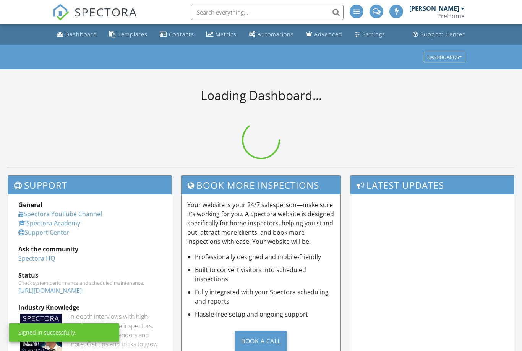 The height and width of the screenshot is (351, 522). I want to click on a: SPECTORA, so click(95, 18).